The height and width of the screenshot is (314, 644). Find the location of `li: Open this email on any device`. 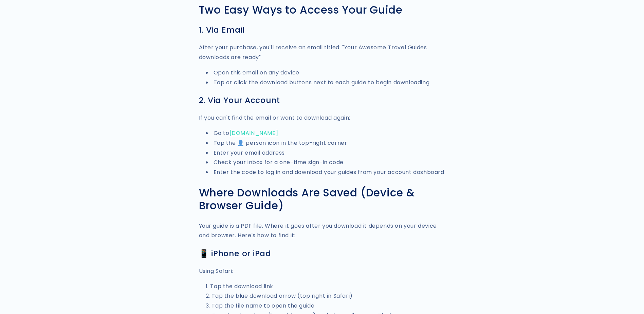

li: Open this email on any device is located at coordinates (325, 73).